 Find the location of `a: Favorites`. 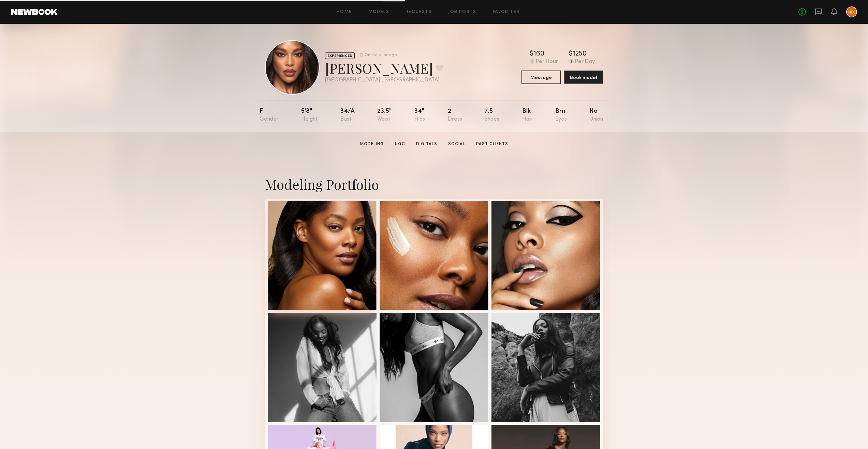

a: Favorites is located at coordinates (506, 12).